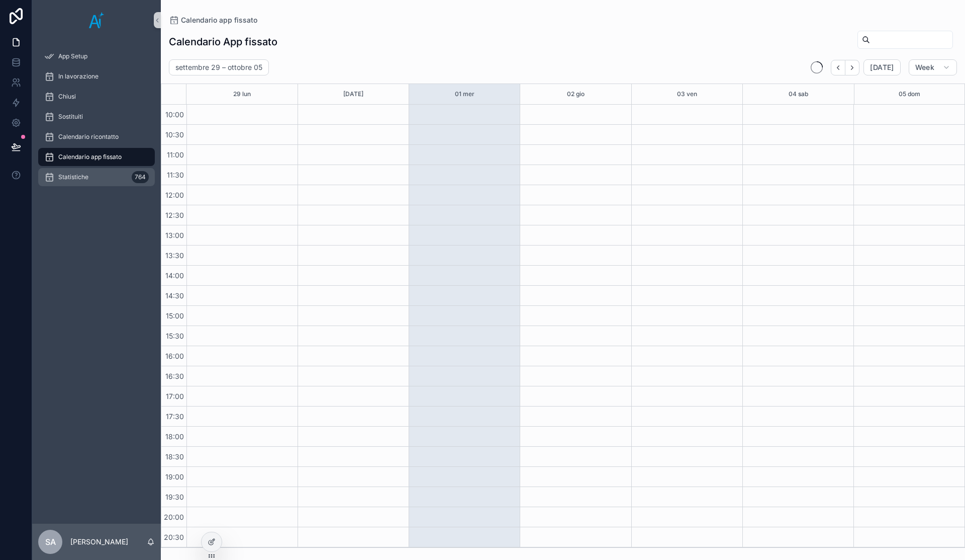  Describe the element at coordinates (242, 94) in the screenshot. I see `div: 29 lun` at that location.